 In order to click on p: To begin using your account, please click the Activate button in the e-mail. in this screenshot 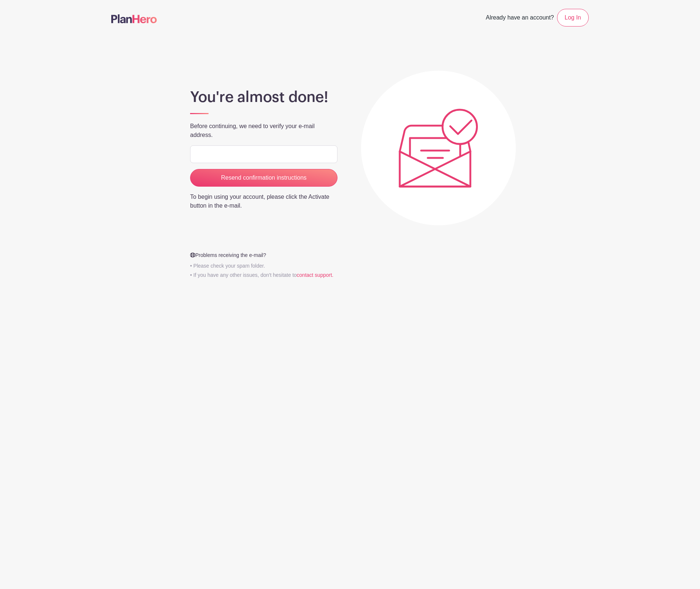, I will do `click(264, 201)`.